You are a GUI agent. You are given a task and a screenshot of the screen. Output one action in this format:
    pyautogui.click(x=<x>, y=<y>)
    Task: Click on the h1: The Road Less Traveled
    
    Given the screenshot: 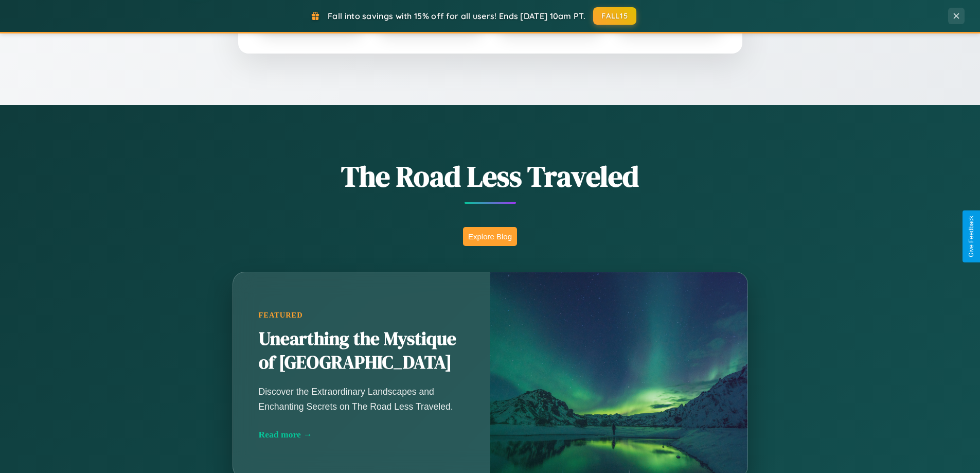 What is the action you would take?
    pyautogui.click(x=490, y=176)
    